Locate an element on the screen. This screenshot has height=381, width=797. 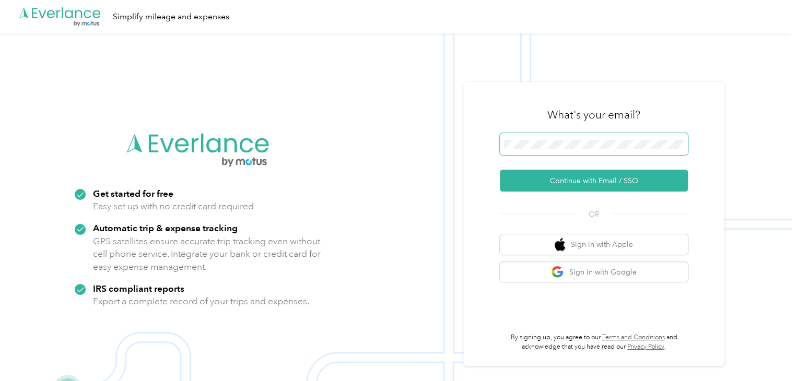
strong: Automatic trip & expense tracking is located at coordinates (165, 228).